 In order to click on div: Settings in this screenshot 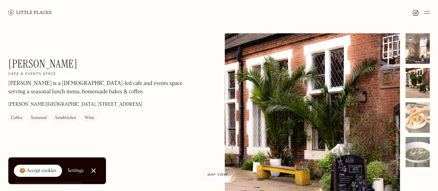, I will do `click(76, 170)`.